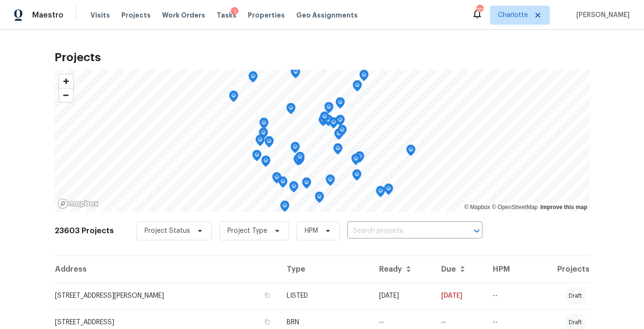 The image size is (644, 329). I want to click on span: Charlotte, so click(513, 15).